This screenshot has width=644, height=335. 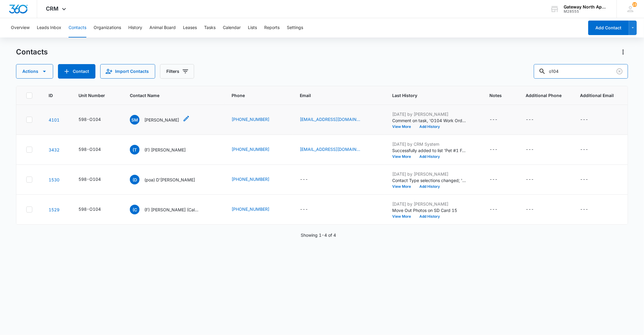 I want to click on div: Additional Phone - - Select to Edit Field, so click(x=535, y=149).